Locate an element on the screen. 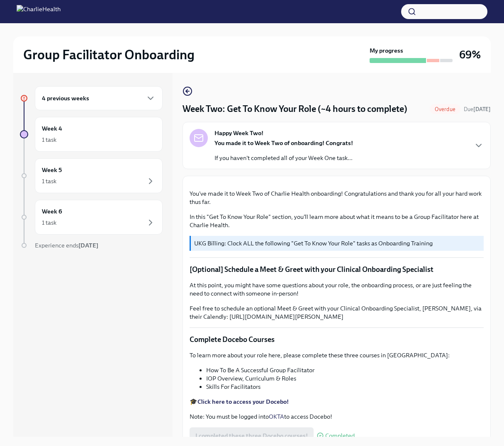 This screenshot has height=446, width=504. h6: Week 5 is located at coordinates (52, 170).